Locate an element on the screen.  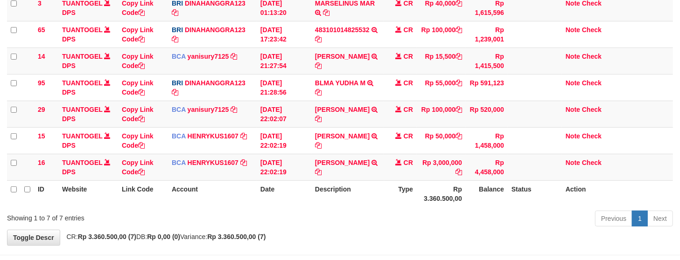
th: Link Code is located at coordinates (143, 194).